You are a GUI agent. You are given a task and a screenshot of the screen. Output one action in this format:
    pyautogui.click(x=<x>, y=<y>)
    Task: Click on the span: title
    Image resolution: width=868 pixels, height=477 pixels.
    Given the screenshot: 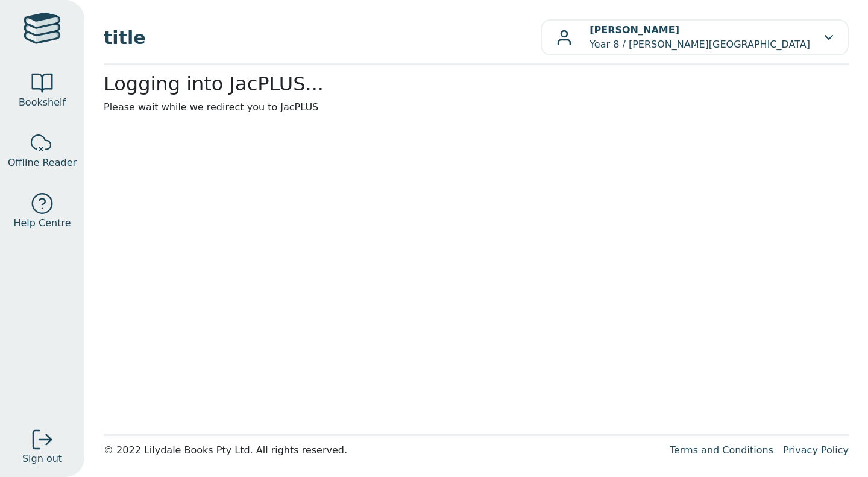 What is the action you would take?
    pyautogui.click(x=322, y=37)
    